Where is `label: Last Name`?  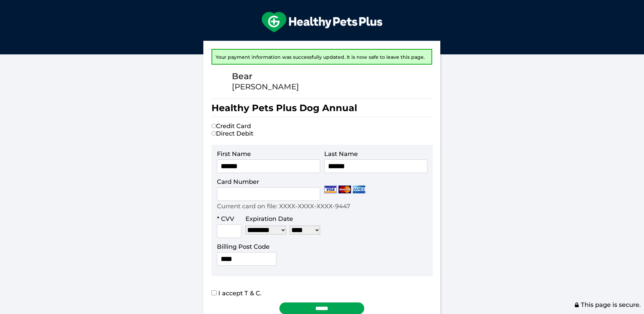 label: Last Name is located at coordinates (341, 154).